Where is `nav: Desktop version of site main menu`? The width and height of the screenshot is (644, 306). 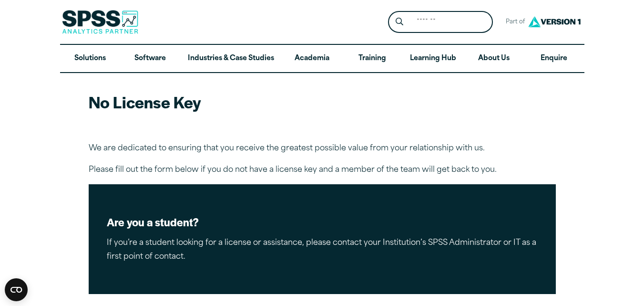 nav: Desktop version of site main menu is located at coordinates (322, 59).